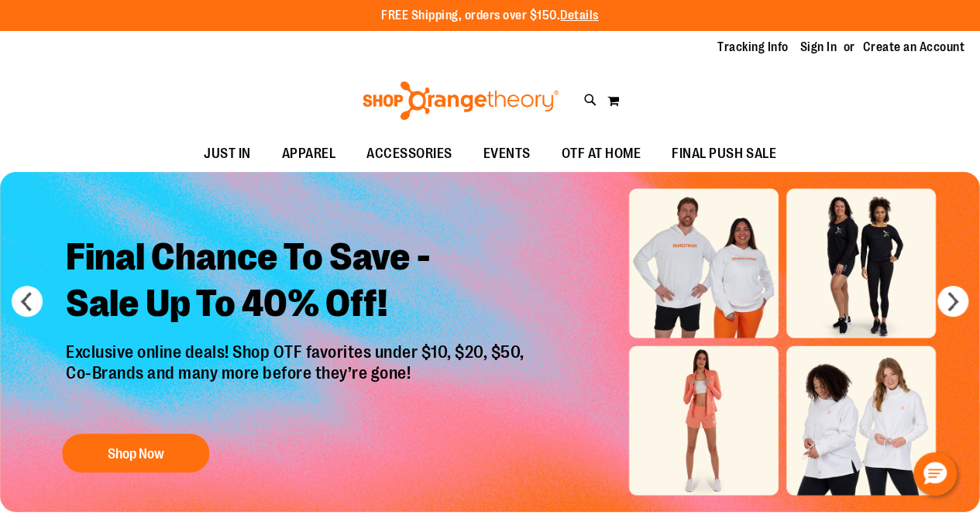 This screenshot has width=980, height=515. I want to click on button: Hello, have a question? Let’s chat., so click(936, 474).